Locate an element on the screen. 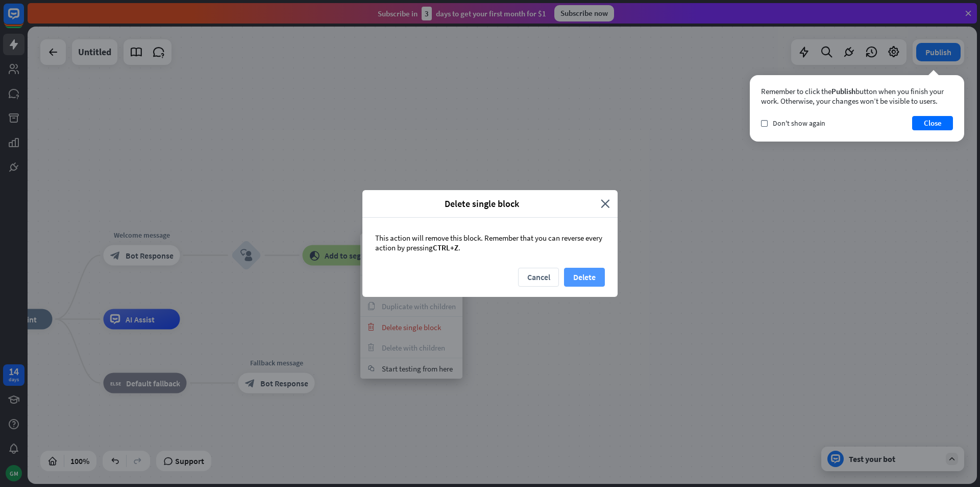 The image size is (980, 487). button: Open LiveChat chat widget is located at coordinates (24, 19).